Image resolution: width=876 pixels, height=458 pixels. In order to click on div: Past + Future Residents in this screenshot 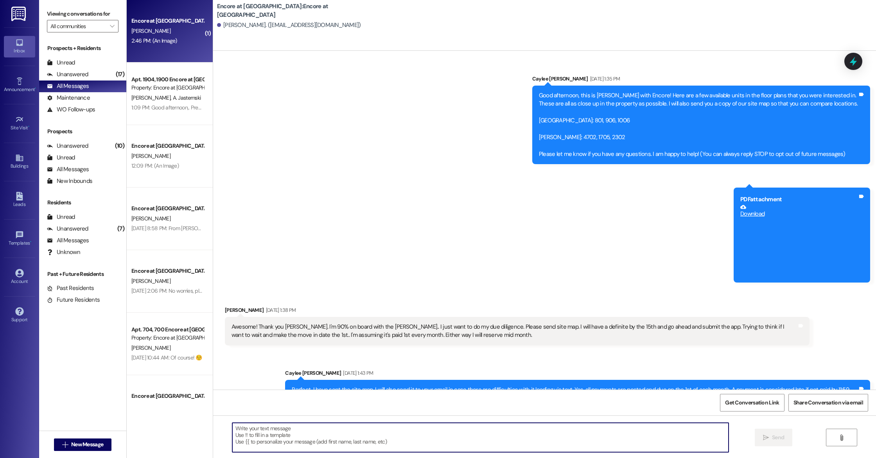, I will do `click(83, 274)`.